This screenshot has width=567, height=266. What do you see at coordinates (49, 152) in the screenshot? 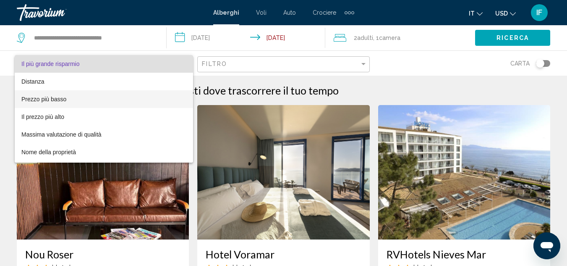
I see `span: Nome della proprietà` at bounding box center [49, 152].